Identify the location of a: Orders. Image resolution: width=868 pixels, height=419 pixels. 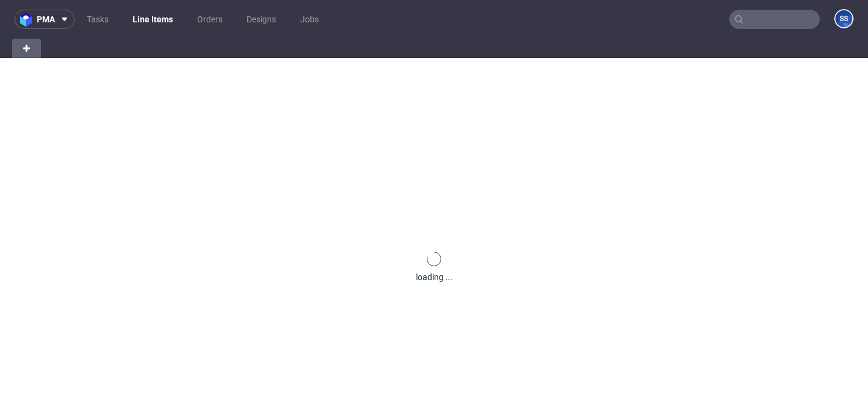
(210, 19).